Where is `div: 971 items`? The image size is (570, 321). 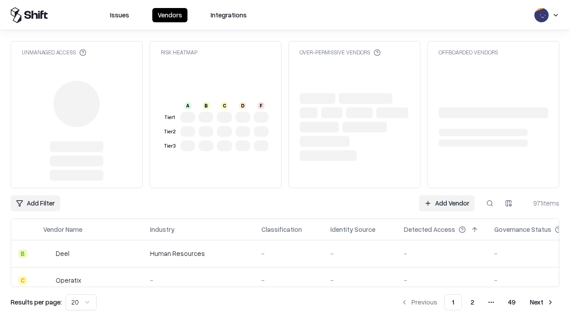
div: 971 items is located at coordinates (541, 203).